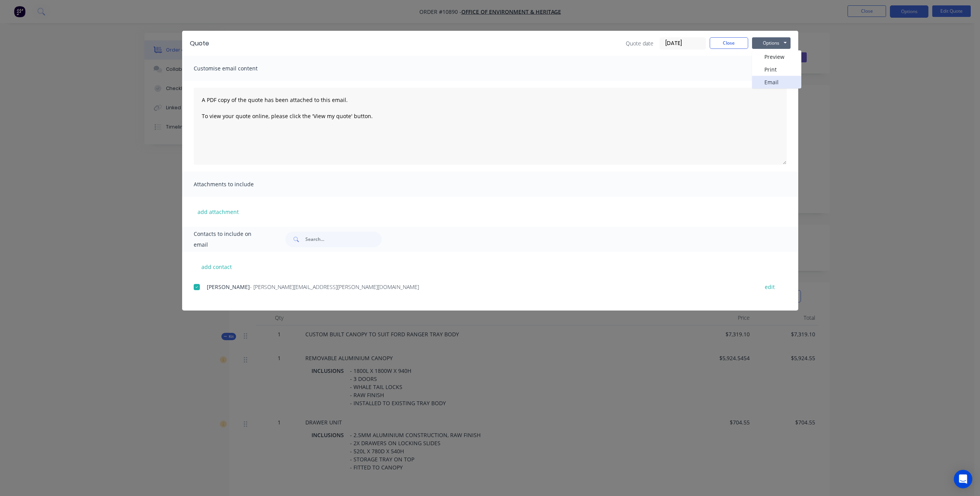  I want to click on button: Preview, so click(776, 57).